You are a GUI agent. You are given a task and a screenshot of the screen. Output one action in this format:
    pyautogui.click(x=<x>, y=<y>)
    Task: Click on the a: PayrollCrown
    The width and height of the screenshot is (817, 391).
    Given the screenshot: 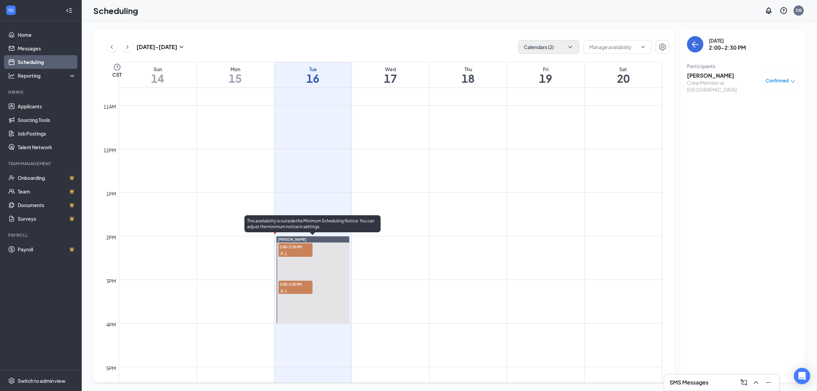 What is the action you would take?
    pyautogui.click(x=47, y=249)
    